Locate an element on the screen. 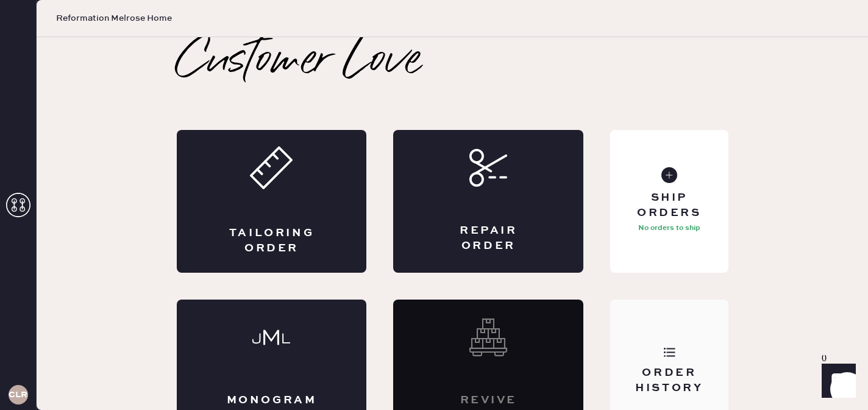 This screenshot has height=410, width=868. h2: Customer Love is located at coordinates (298, 62).